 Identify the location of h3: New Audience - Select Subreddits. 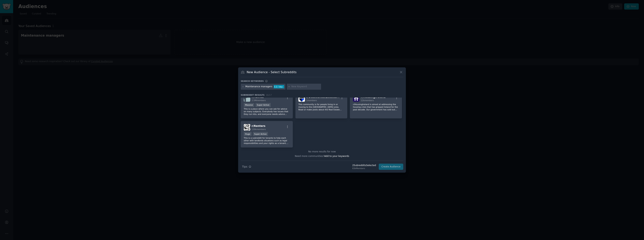
(272, 72).